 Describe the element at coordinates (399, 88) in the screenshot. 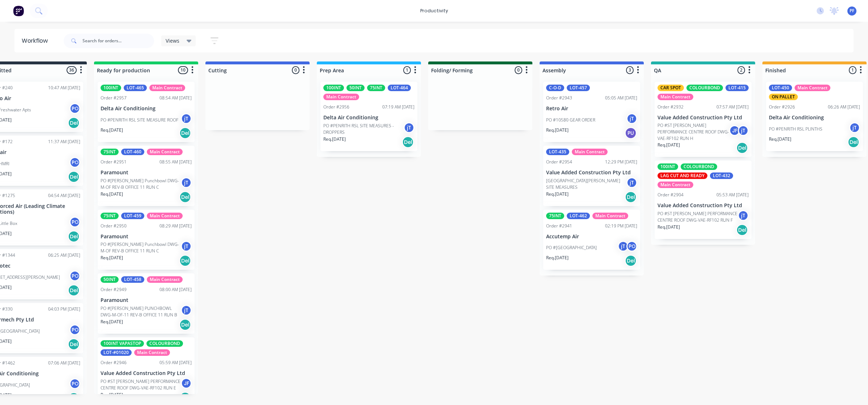

I see `div: LOT-464` at that location.